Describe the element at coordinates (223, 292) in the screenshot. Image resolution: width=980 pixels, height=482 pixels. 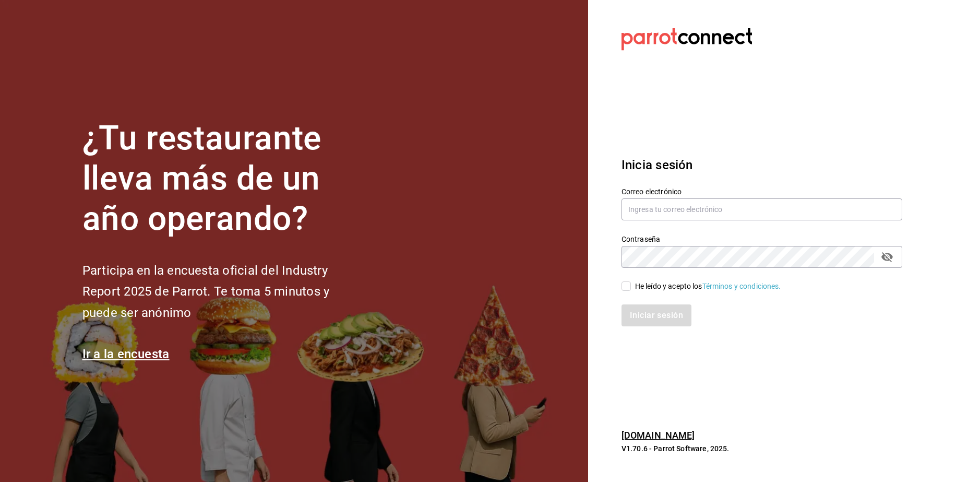
I see `h2: Participa en la encuesta oficial del Industry Report 2025 de Parrot. Te toma 5 minutos y puede se...` at that location.